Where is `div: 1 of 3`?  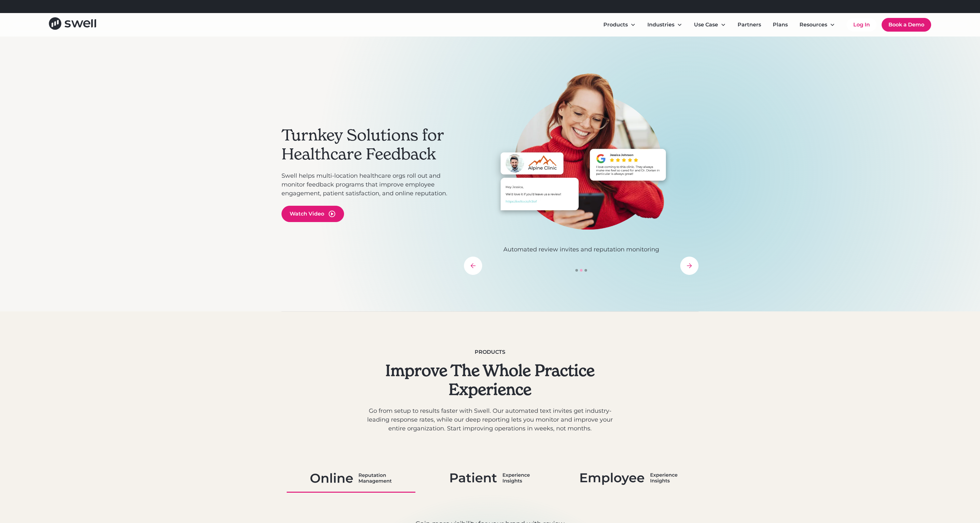
div: 1 of 3 is located at coordinates (581, 163).